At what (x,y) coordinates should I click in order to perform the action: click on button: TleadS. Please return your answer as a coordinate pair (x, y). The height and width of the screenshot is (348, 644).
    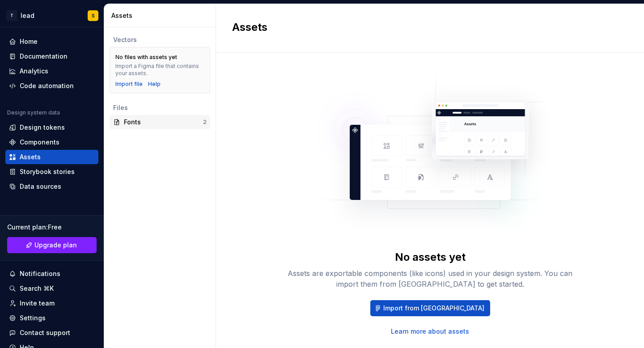
    Looking at the image, I should click on (52, 15).